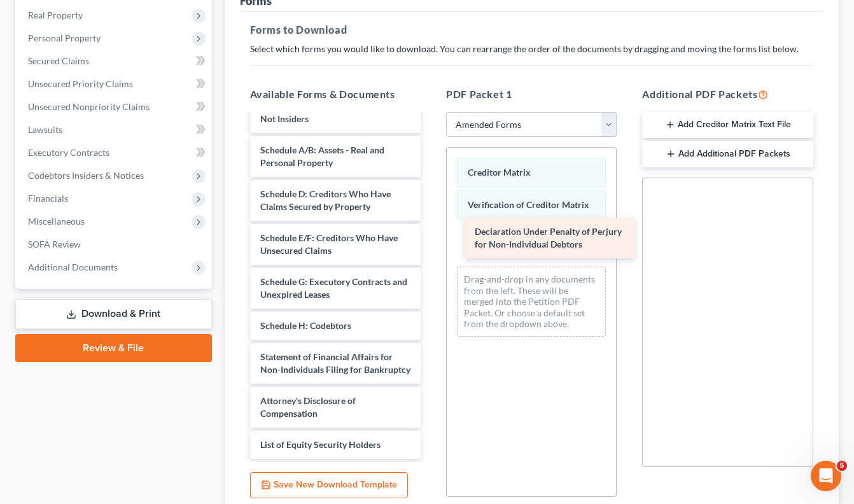 The height and width of the screenshot is (504, 854). Describe the element at coordinates (73, 267) in the screenshot. I see `span: Additional Documents` at that location.